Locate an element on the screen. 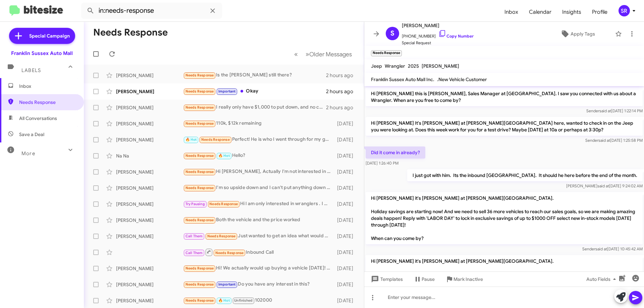  span: .New Vehicle Customer is located at coordinates (461, 79).